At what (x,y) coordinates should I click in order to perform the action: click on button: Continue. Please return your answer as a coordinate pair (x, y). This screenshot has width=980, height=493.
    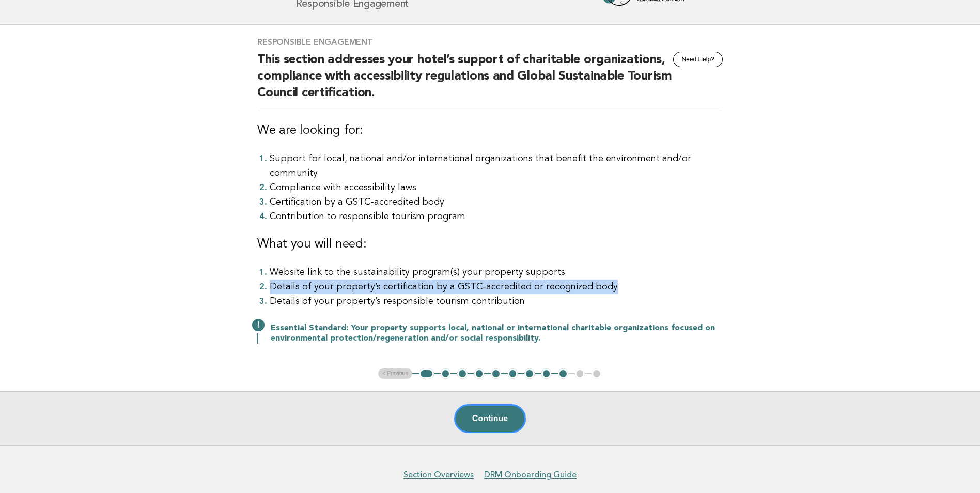
    Looking at the image, I should click on (490, 418).